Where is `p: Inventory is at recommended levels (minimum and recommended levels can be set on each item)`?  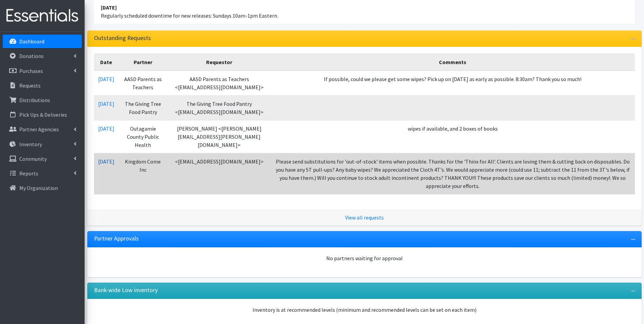 p: Inventory is at recommended levels (minimum and recommended levels can be set on each item) is located at coordinates (365, 310).